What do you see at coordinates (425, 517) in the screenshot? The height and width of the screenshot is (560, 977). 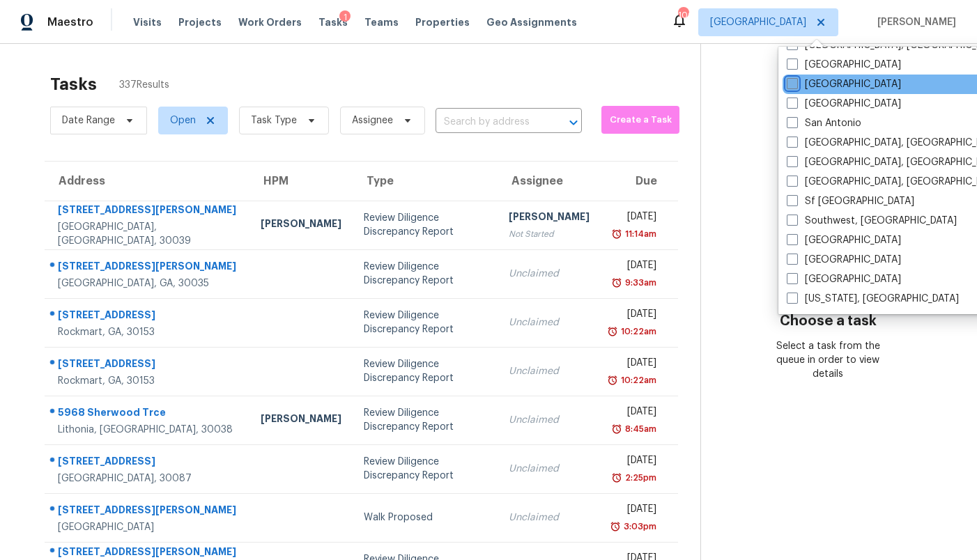 I see `div: Walk Proposed` at bounding box center [425, 517].